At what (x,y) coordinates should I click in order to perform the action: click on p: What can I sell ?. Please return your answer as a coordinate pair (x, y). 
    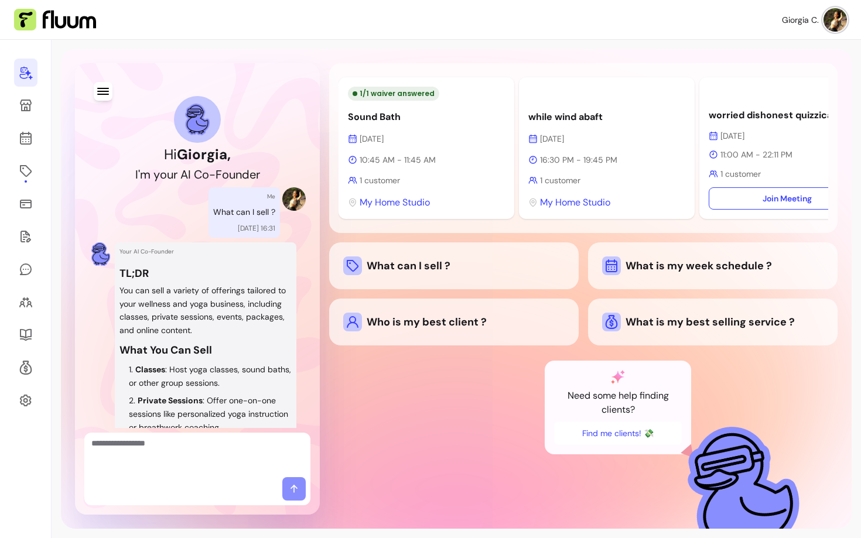
    Looking at the image, I should click on (244, 212).